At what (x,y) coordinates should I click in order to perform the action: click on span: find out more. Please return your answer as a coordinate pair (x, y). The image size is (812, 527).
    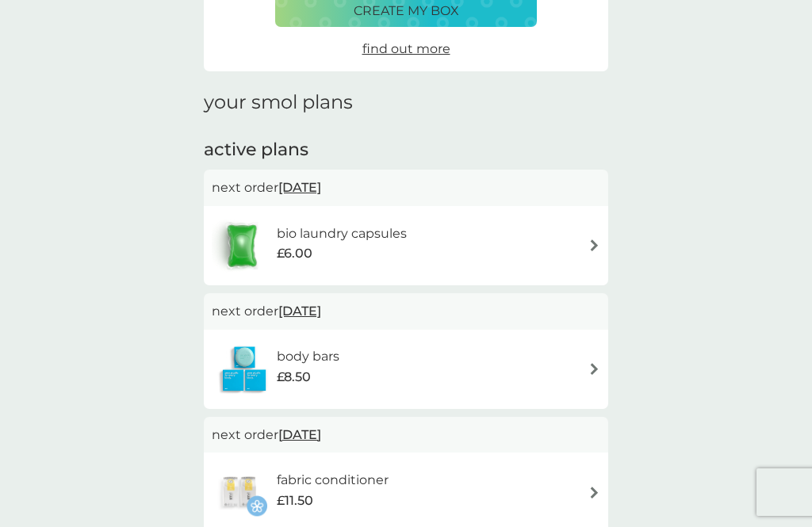
    Looking at the image, I should click on (406, 49).